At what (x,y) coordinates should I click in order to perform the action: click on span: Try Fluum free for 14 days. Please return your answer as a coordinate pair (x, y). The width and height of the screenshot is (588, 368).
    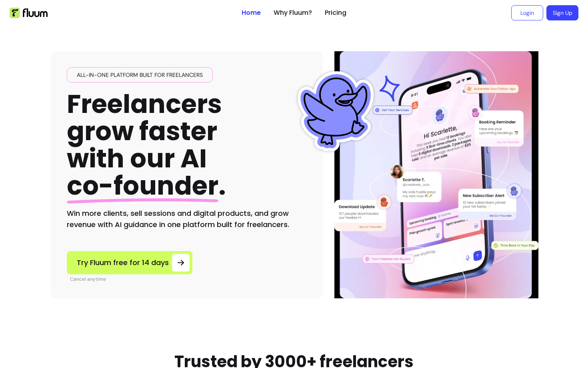
    Looking at the image, I should click on (123, 263).